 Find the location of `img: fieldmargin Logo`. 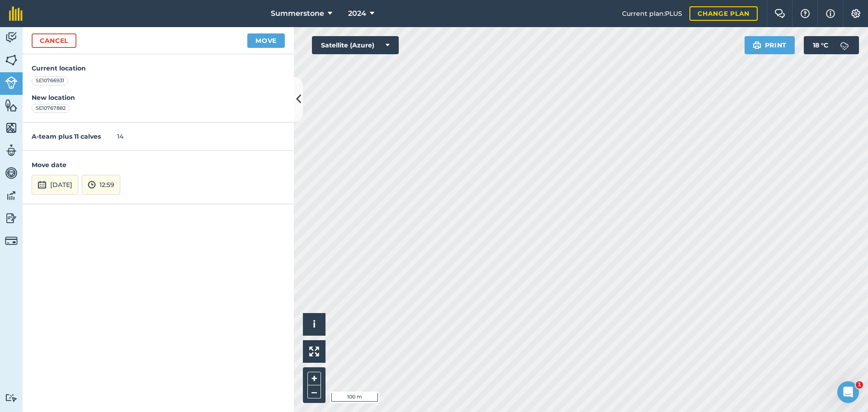

img: fieldmargin Logo is located at coordinates (16, 14).